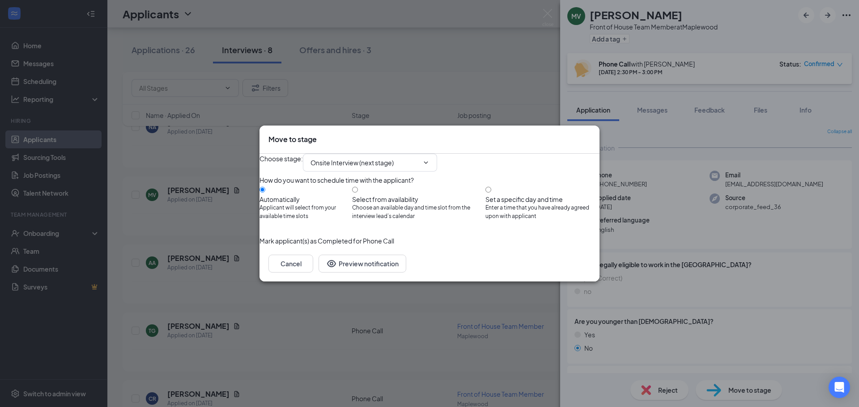  What do you see at coordinates (331, 264) in the screenshot?
I see `svg: Eye` at bounding box center [331, 264].